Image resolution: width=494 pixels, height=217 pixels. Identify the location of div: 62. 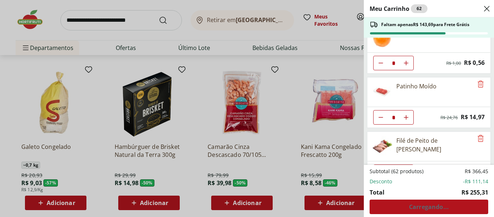
(419, 9).